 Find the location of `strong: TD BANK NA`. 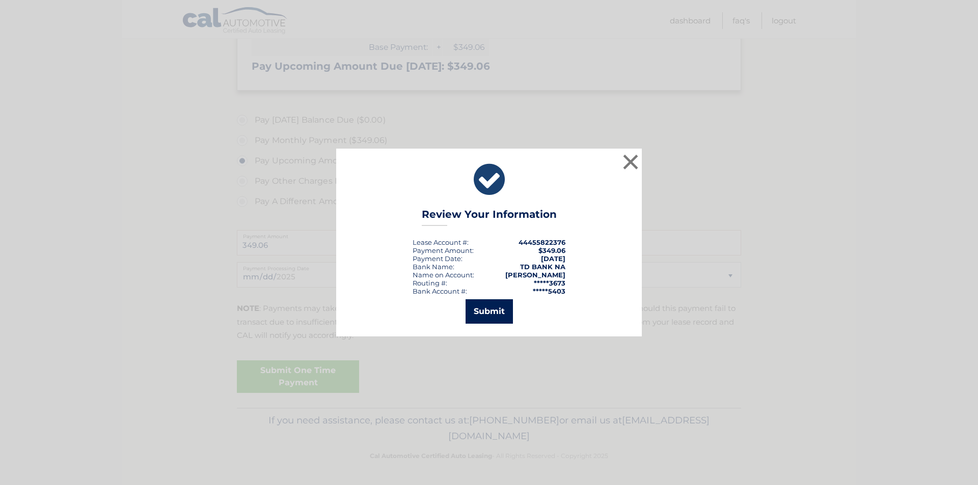

strong: TD BANK NA is located at coordinates (542, 267).